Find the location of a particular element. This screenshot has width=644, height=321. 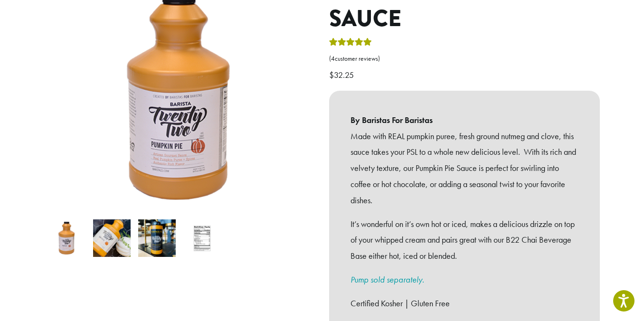

a: Pump sold separately. is located at coordinates (387, 280).